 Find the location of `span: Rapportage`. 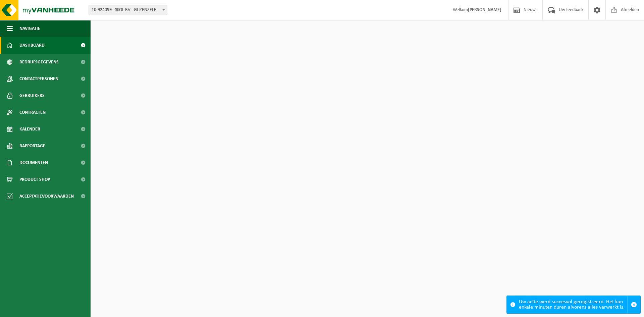

span: Rapportage is located at coordinates (32, 146).